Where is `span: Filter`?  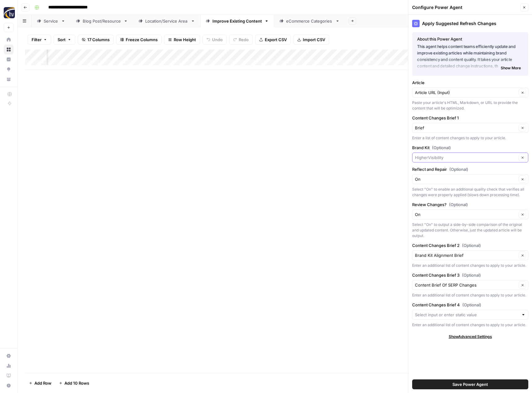
span: Filter is located at coordinates (37, 40).